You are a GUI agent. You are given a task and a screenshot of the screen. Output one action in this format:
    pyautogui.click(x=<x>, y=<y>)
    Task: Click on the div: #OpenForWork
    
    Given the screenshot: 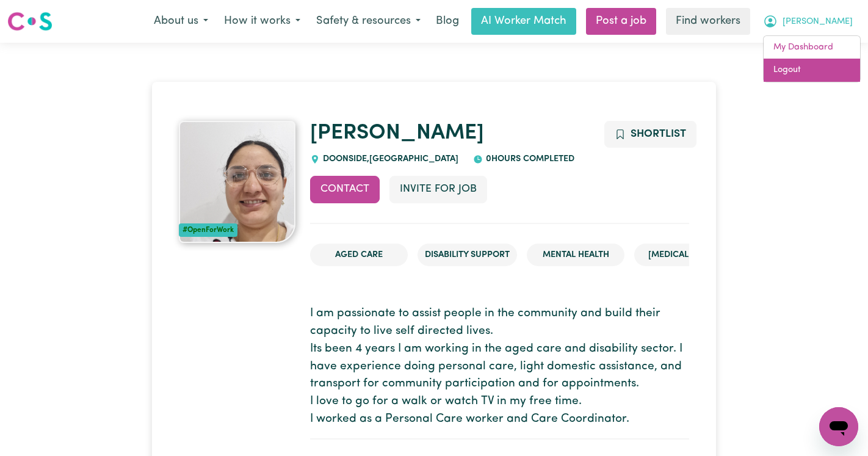 What is the action you would take?
    pyautogui.click(x=208, y=230)
    